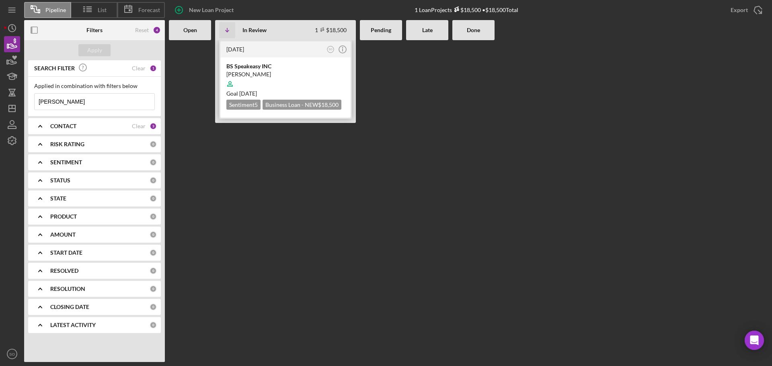 The image size is (772, 366). What do you see at coordinates (149, 10) in the screenshot?
I see `span: Forecast` at bounding box center [149, 10].